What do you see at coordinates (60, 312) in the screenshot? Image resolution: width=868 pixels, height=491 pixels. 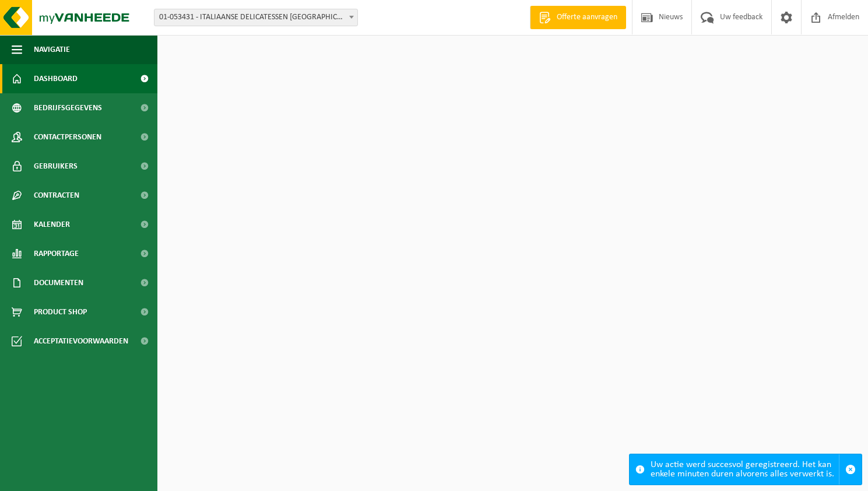 I see `span: Product Shop` at bounding box center [60, 312].